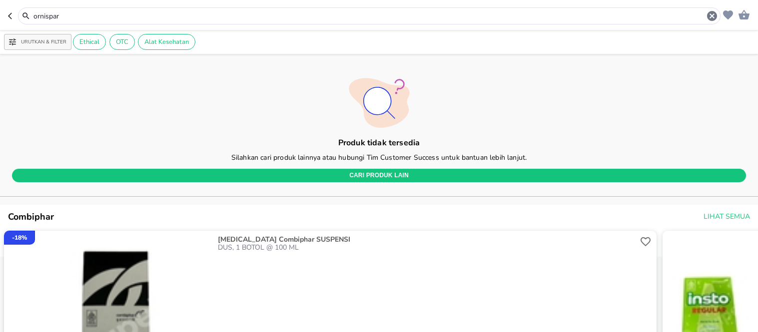  Describe the element at coordinates (89, 42) in the screenshot. I see `div: Ethical` at that location.